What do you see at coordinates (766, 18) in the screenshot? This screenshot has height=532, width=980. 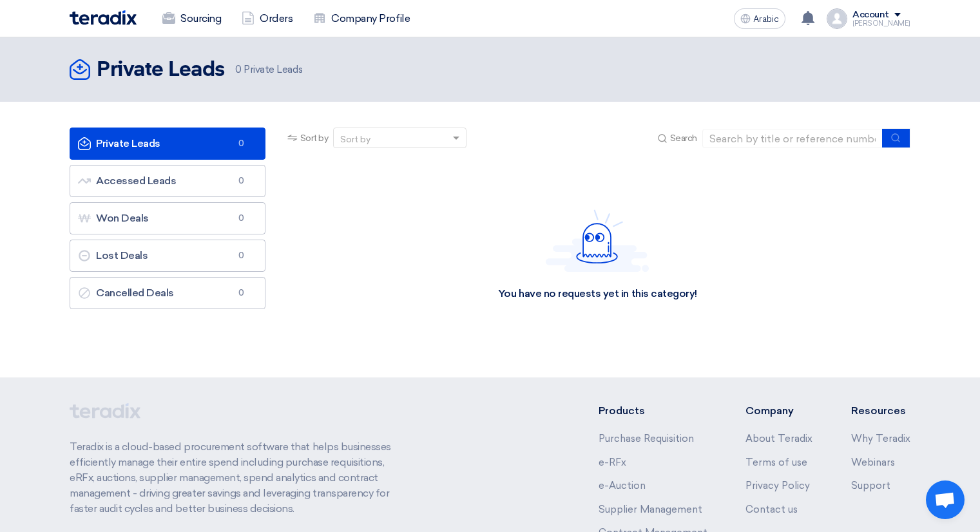 I see `font: Arabic` at bounding box center [766, 18].